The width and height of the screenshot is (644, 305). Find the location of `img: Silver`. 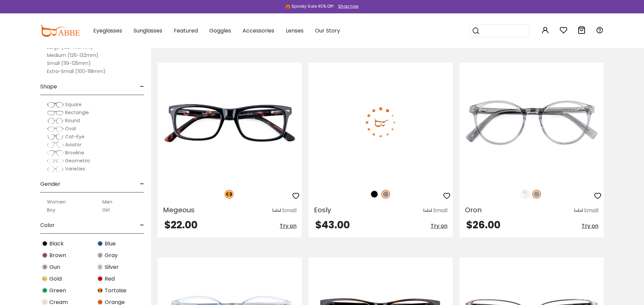

img: Silver is located at coordinates (100, 267).